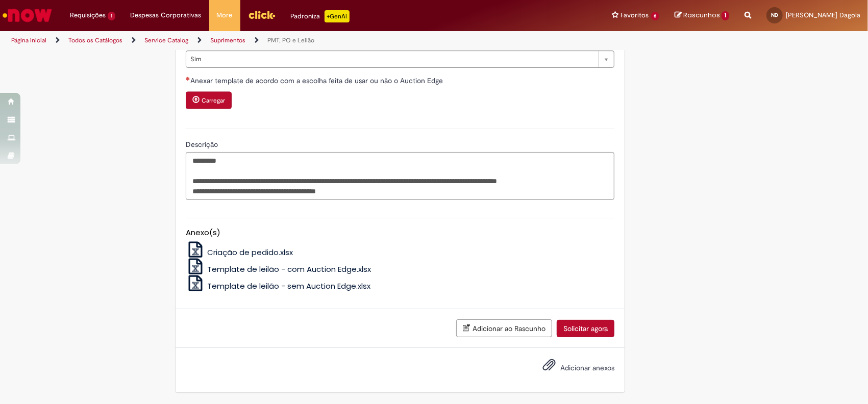 This screenshot has height=404, width=868. What do you see at coordinates (213, 101) in the screenshot?
I see `small: Carregar` at bounding box center [213, 101].